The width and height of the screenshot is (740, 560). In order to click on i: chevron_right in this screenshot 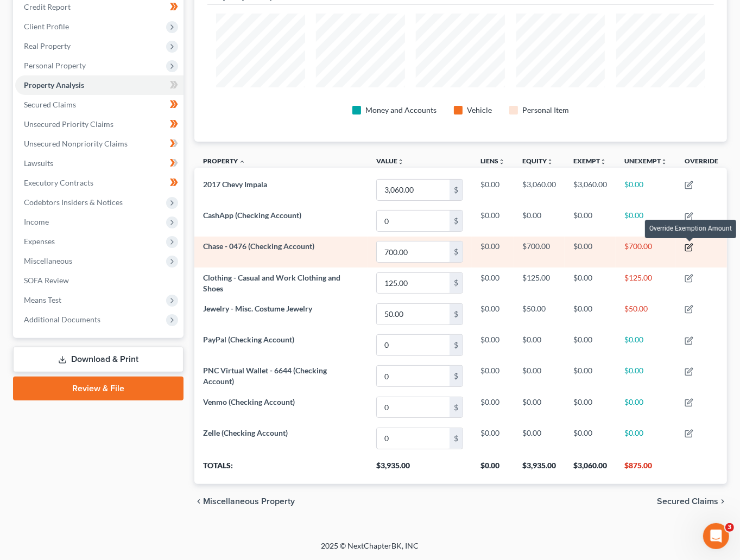, I will do `click(722, 501)`.